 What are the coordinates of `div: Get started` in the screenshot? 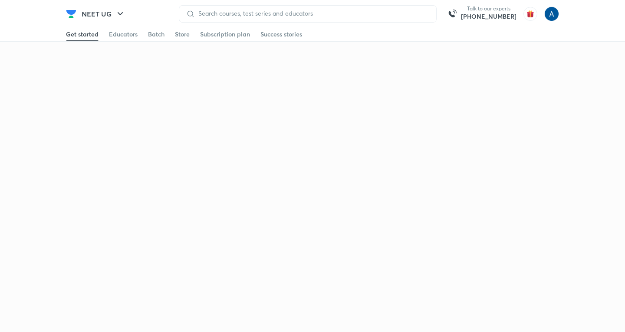 It's located at (82, 34).